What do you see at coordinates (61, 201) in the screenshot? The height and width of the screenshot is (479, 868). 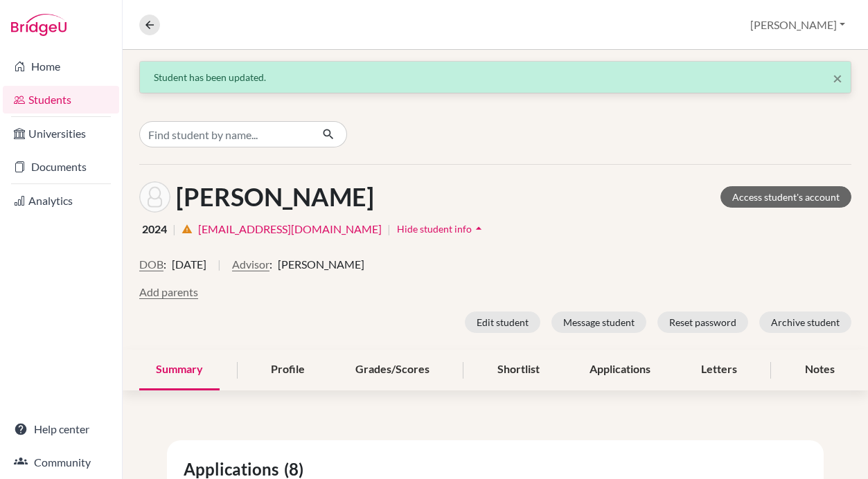 I see `a: Analytics` at bounding box center [61, 201].